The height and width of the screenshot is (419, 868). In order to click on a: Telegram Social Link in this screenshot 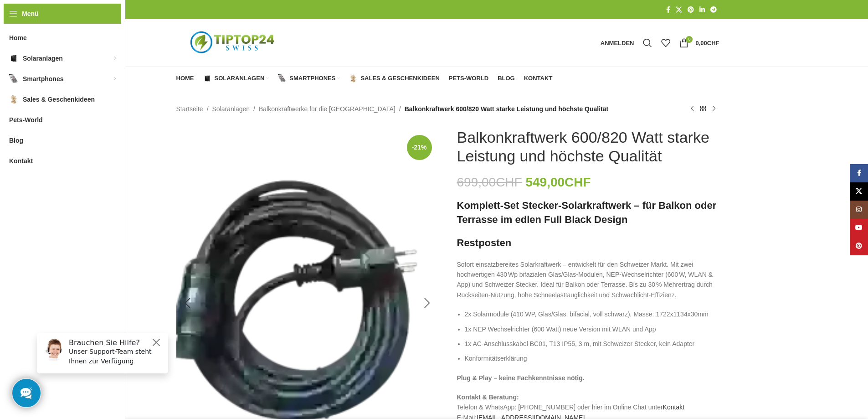, I will do `click(714, 9)`.